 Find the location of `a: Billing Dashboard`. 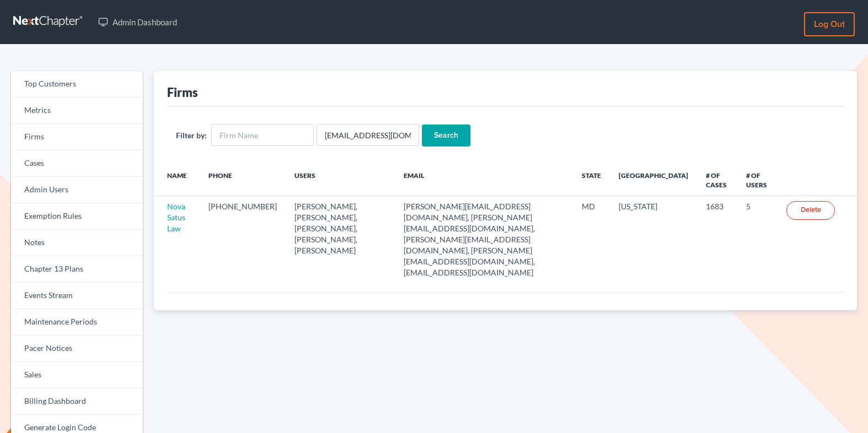

a: Billing Dashboard is located at coordinates (77, 402).